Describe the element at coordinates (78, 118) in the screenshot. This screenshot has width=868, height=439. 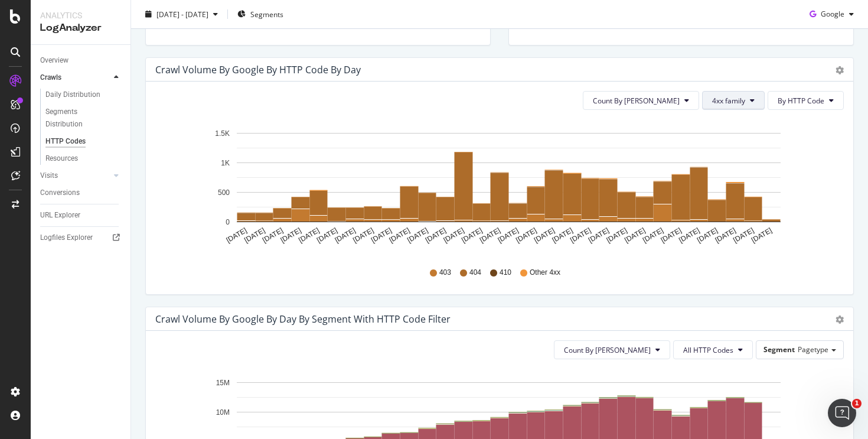
I see `div: Segments Distribution` at that location.